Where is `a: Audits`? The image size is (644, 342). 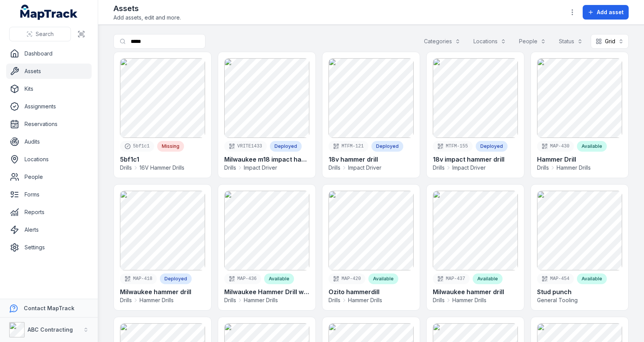 a: Audits is located at coordinates (48, 142).